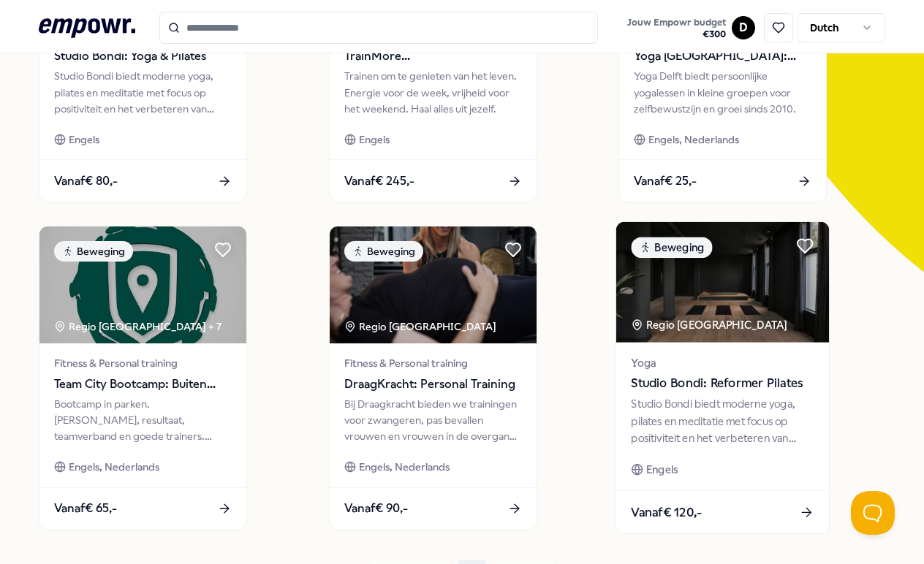 Image resolution: width=924 pixels, height=564 pixels. Describe the element at coordinates (723, 363) in the screenshot. I see `span: Yoga` at that location.